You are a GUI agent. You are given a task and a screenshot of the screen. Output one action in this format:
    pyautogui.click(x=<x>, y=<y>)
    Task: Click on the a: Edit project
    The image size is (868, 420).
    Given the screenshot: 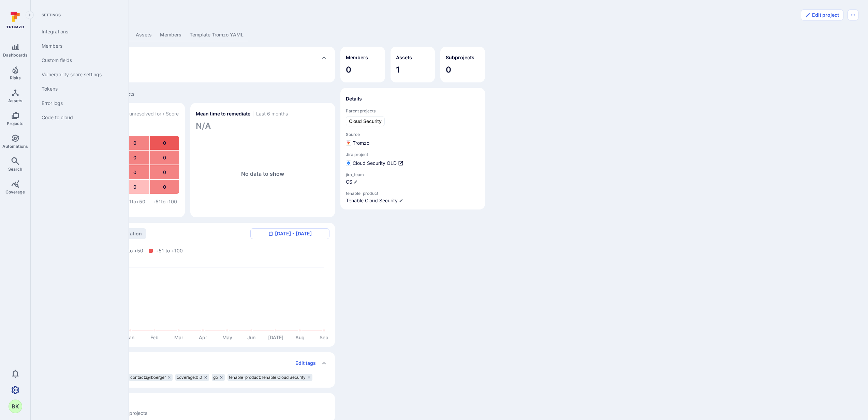 What is the action you would take?
    pyautogui.click(x=821, y=15)
    